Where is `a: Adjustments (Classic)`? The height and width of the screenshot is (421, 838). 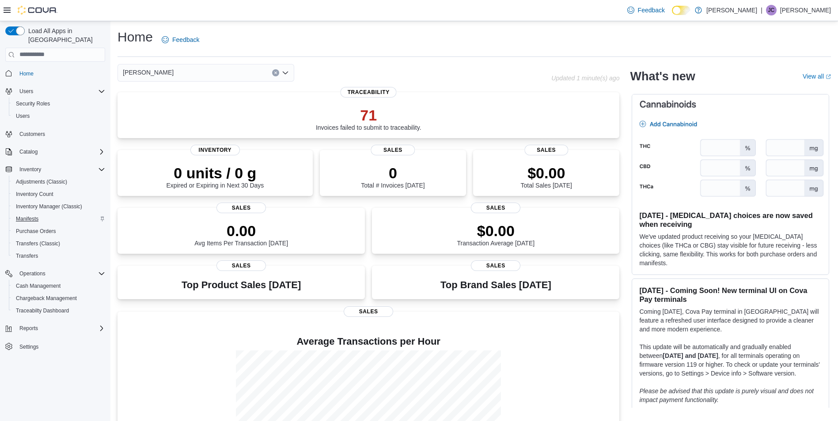 a: Adjustments (Classic) is located at coordinates (42, 182).